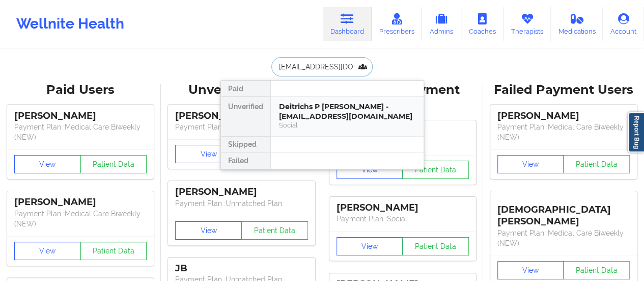 The width and height of the screenshot is (644, 281). Describe the element at coordinates (624, 24) in the screenshot. I see `a: Account` at that location.